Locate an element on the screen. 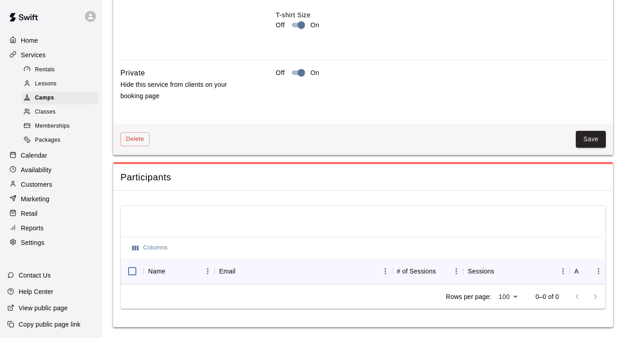  div: Availability is located at coordinates (51, 170).